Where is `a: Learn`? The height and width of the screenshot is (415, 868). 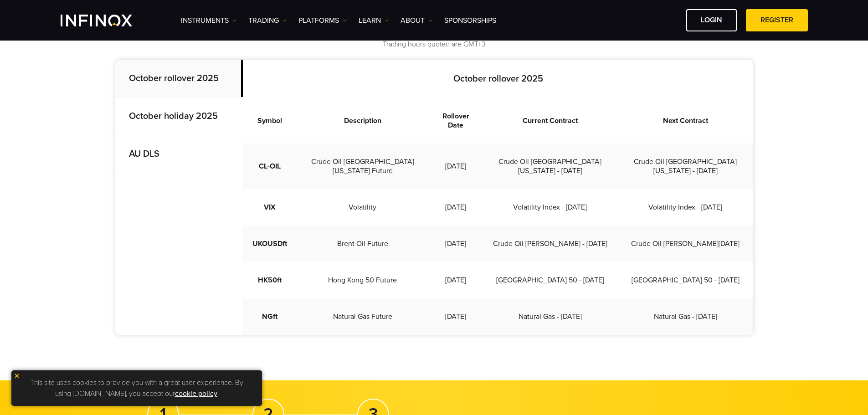
a: Learn is located at coordinates (373, 21).